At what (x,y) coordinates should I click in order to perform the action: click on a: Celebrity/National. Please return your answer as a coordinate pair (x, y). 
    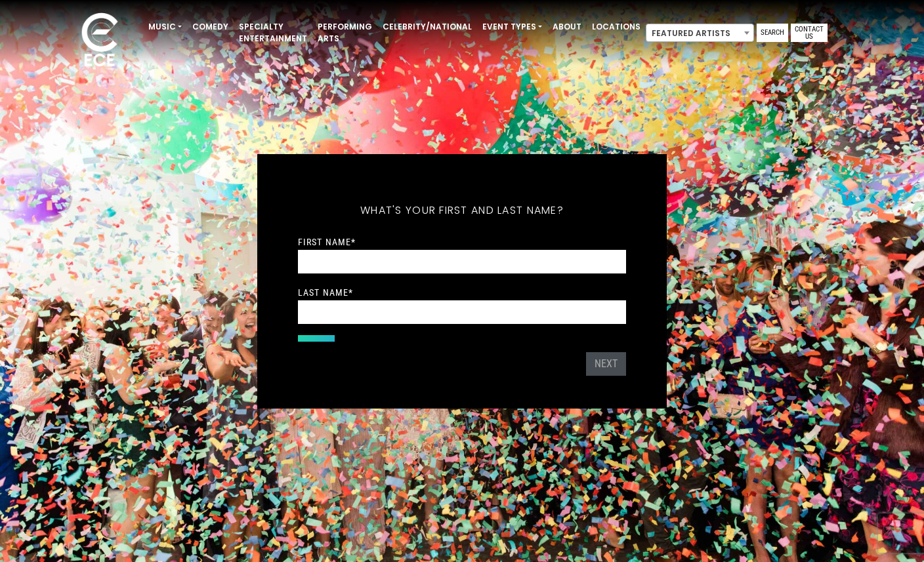
    Looking at the image, I should click on (427, 27).